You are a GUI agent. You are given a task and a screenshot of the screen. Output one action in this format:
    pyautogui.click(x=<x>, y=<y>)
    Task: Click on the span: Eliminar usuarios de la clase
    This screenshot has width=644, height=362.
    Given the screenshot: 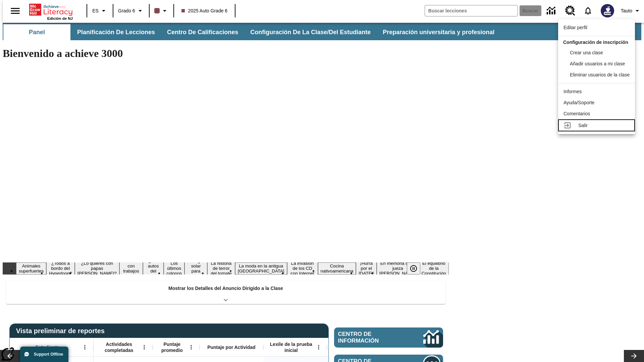 What is the action you would take?
    pyautogui.click(x=600, y=75)
    